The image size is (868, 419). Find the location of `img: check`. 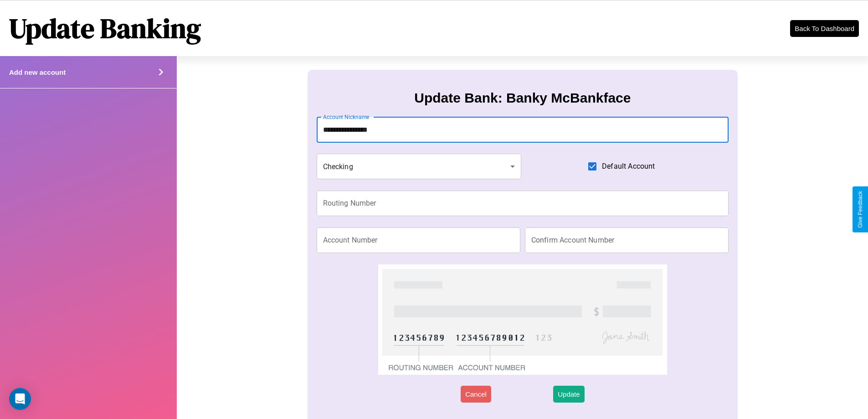

img: check is located at coordinates (522, 320).